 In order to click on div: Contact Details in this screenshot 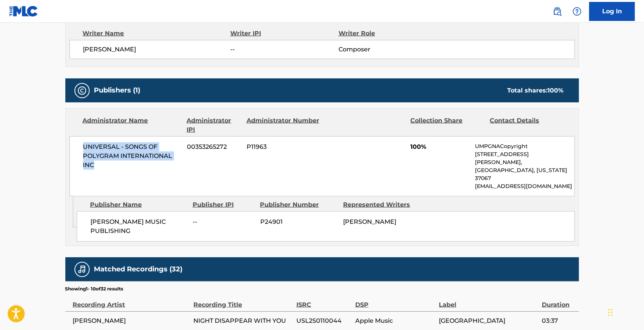, I will do `click(527, 125)`.